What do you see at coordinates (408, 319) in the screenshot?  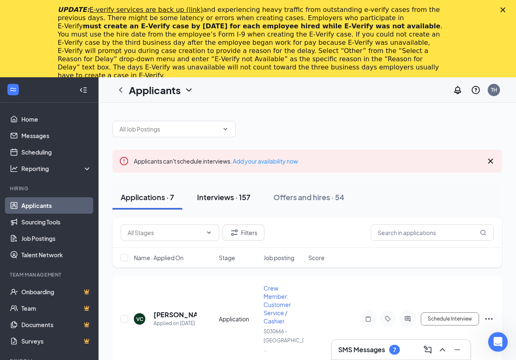 I see `svg: ActiveChat` at bounding box center [408, 319].